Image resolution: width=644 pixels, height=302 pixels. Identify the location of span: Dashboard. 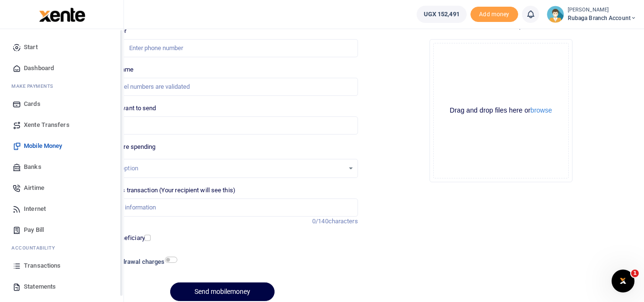
(39, 68).